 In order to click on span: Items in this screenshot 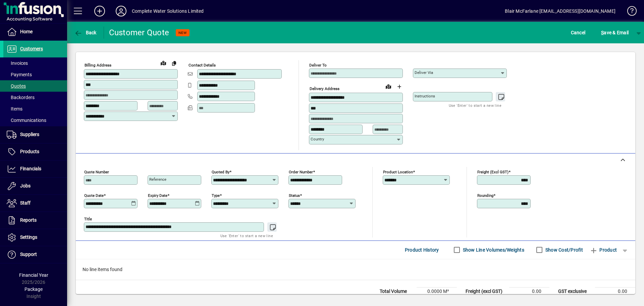, I will do `click(14, 109)`.